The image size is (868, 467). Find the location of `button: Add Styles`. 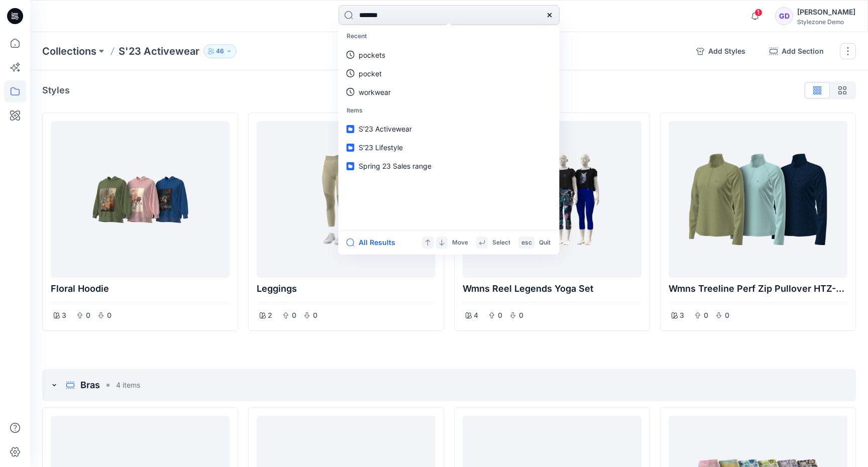

button: Add Styles is located at coordinates (721, 52).